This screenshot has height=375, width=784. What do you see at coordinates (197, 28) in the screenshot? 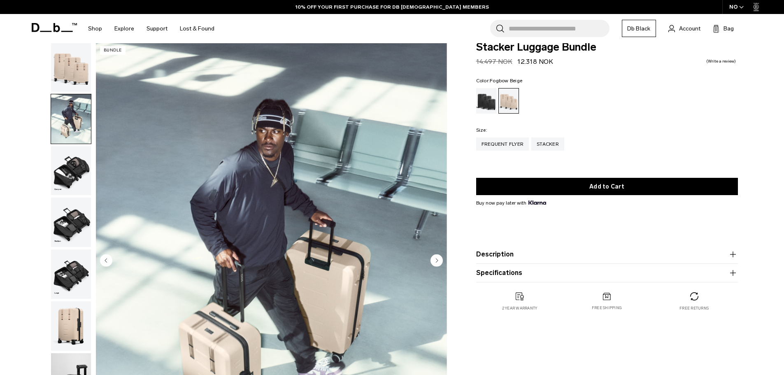
I see `a: Lost & Found` at bounding box center [197, 28].